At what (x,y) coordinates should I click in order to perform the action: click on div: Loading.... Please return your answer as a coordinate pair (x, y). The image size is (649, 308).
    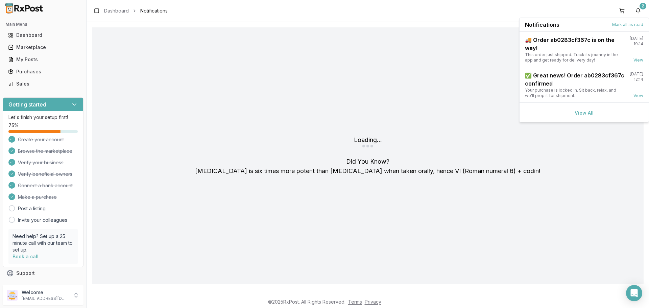
    Looking at the image, I should click on (368, 140).